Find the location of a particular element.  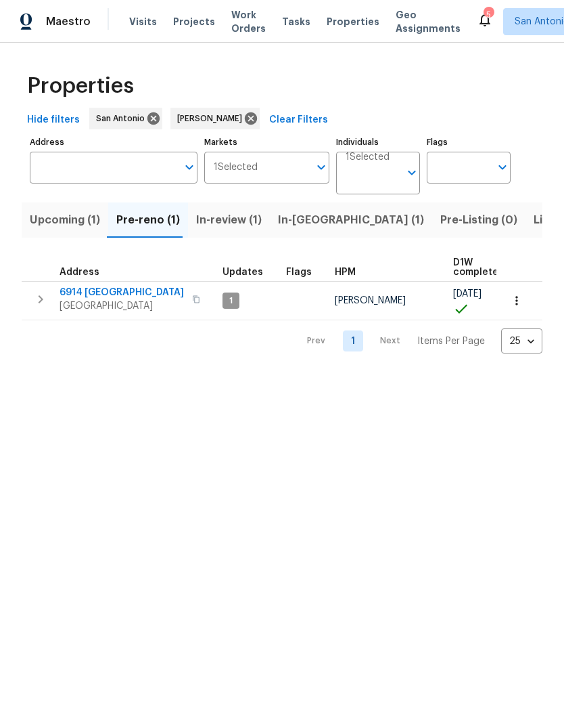

a: Goto page 1 is located at coordinates (353, 340).